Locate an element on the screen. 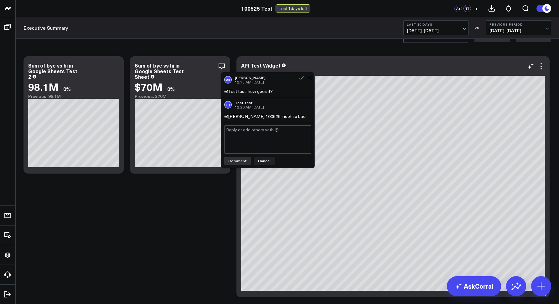 The image size is (559, 304). div: 98.1M is located at coordinates (43, 87).